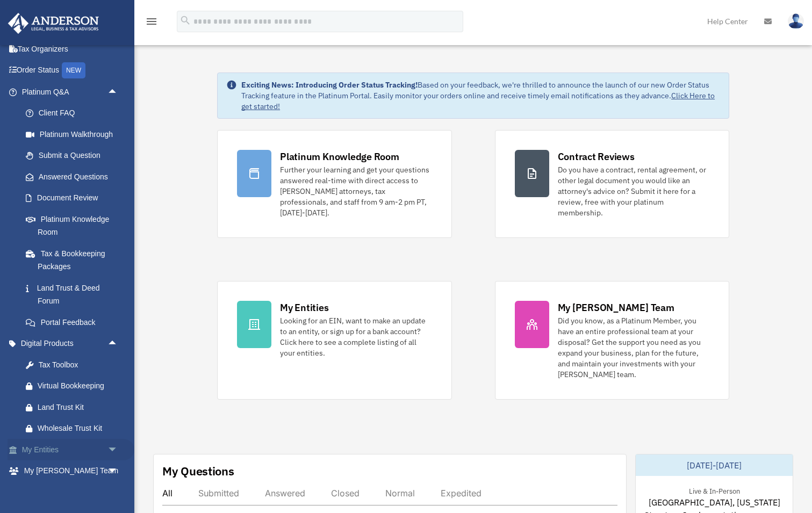 The width and height of the screenshot is (812, 513). What do you see at coordinates (75, 177) in the screenshot?
I see `a: Answered Questions` at bounding box center [75, 177].